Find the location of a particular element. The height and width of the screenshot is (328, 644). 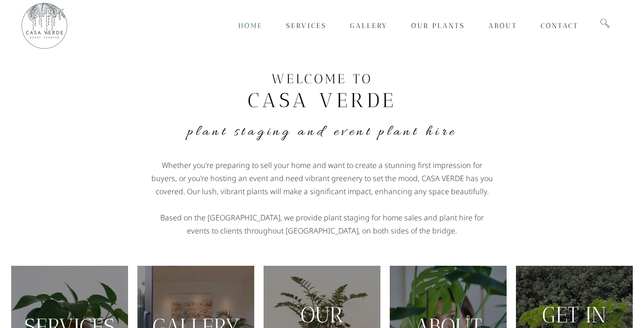

span: Our Plants is located at coordinates (438, 26).